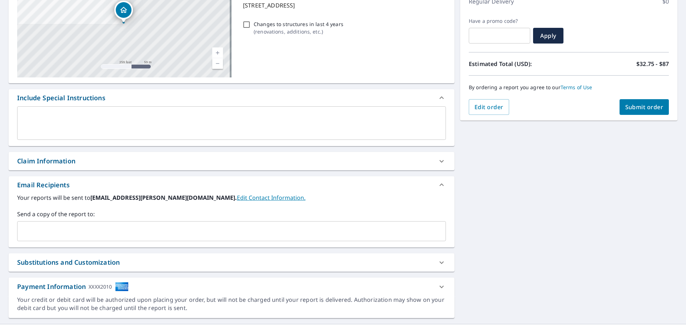 The image size is (686, 325). What do you see at coordinates (548, 36) in the screenshot?
I see `span: Apply` at bounding box center [548, 36].